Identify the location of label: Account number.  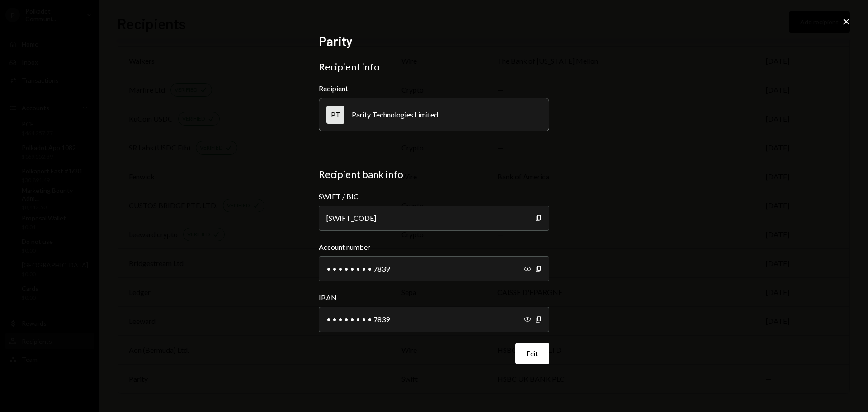
(434, 247).